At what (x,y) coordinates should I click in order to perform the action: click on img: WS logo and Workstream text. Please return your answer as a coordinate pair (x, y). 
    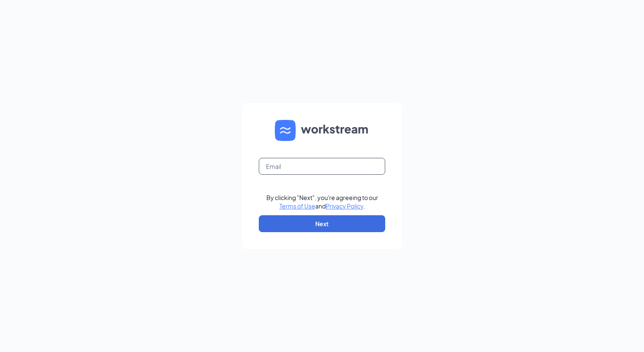
    Looking at the image, I should click on (322, 130).